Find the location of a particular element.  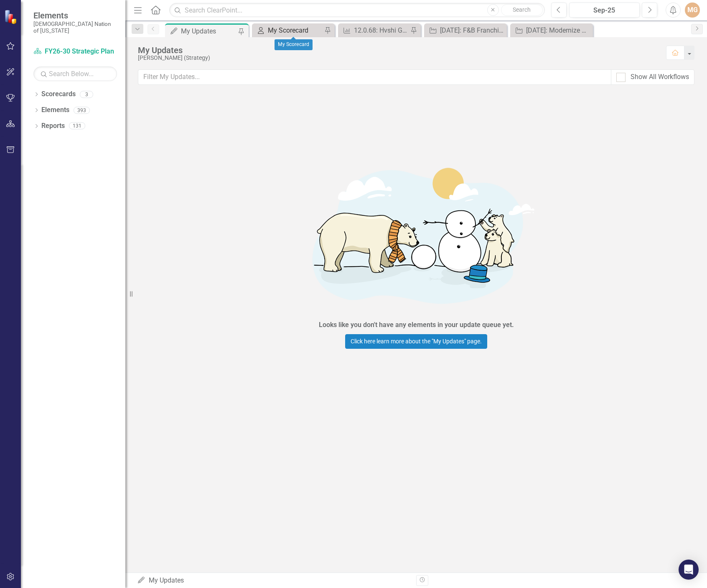

input: Search Below... is located at coordinates (75, 74).